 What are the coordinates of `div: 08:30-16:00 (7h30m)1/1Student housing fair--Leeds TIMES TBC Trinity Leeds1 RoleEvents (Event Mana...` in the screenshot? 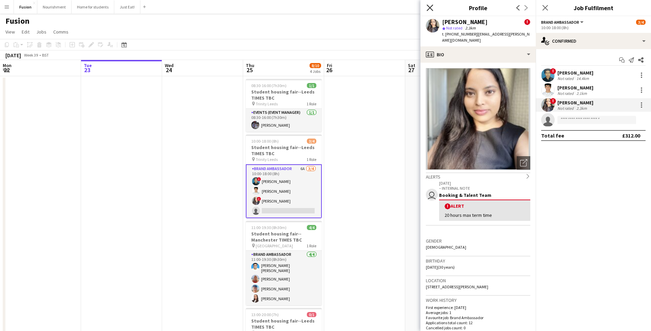 It's located at (284, 106).